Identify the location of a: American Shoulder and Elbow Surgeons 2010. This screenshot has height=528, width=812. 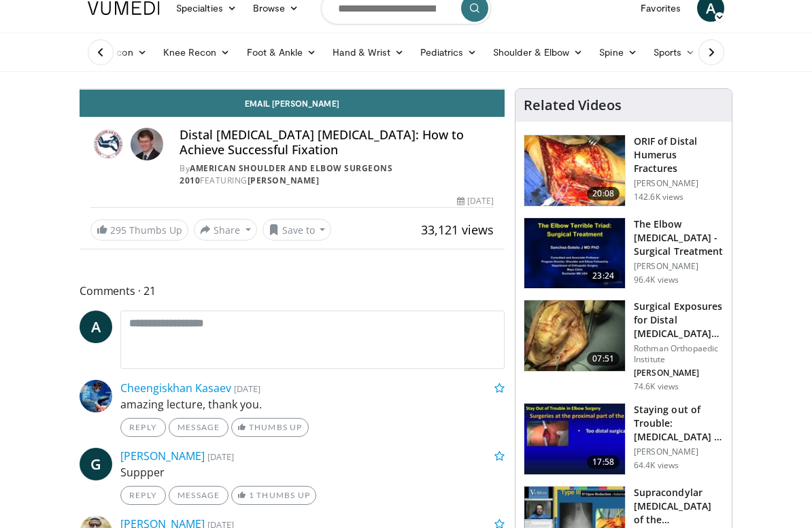
(286, 175).